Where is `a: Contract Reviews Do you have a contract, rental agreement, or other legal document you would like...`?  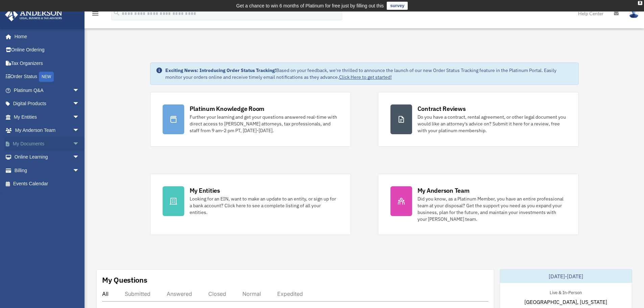 a: Contract Reviews Do you have a contract, rental agreement, or other legal document you would like... is located at coordinates (478, 120).